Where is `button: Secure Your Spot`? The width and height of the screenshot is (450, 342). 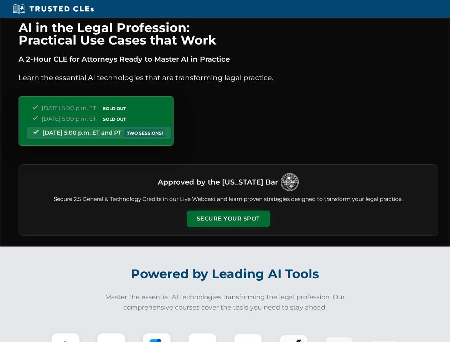 button: Secure Your Spot is located at coordinates (229, 219).